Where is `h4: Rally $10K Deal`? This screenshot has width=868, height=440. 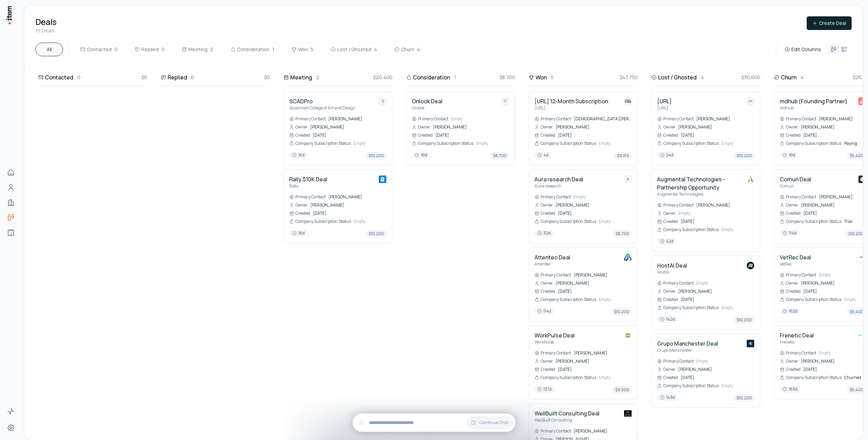
h4: Rally $10K Deal is located at coordinates (309, 179).